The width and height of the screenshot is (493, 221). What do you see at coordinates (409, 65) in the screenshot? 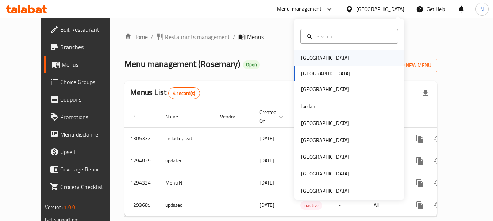
I see `button: Add New Menu` at bounding box center [409, 65].